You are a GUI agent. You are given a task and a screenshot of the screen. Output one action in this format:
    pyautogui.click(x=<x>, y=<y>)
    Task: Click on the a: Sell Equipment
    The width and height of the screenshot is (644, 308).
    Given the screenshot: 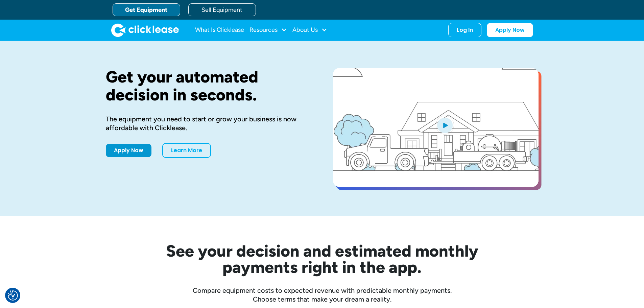 What is the action you would take?
    pyautogui.click(x=222, y=10)
    